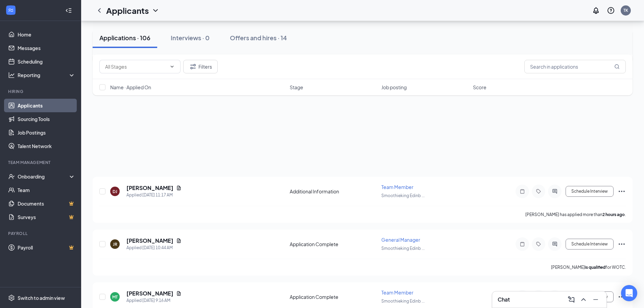 The width and height of the screenshot is (644, 308). I want to click on svg: MagnifyingGlass, so click(617, 67).